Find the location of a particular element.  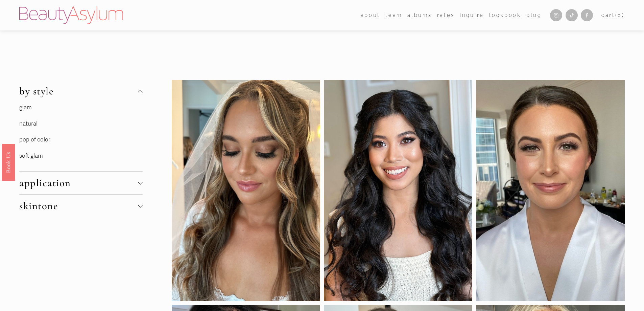

a: Inquire is located at coordinates (472, 15).